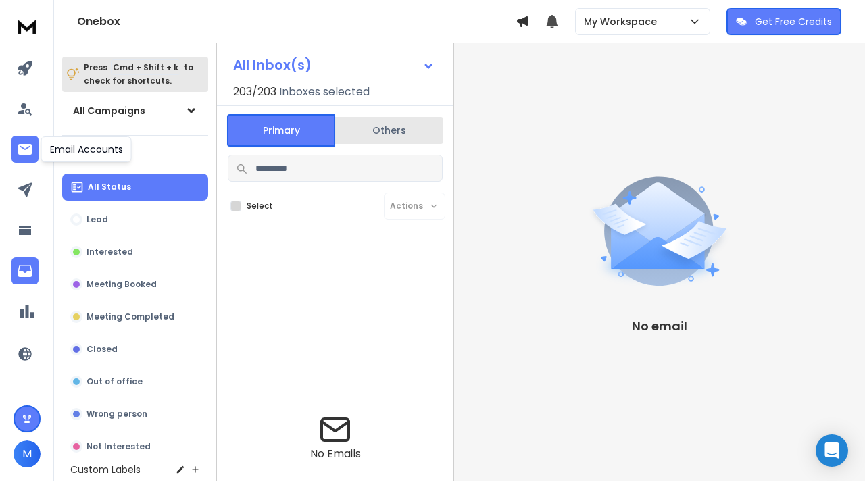 The width and height of the screenshot is (865, 481). I want to click on button: M, so click(27, 454).